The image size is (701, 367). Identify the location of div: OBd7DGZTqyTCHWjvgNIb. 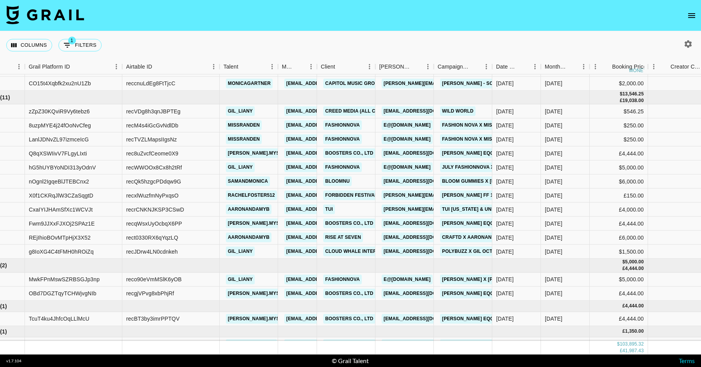
(62, 293).